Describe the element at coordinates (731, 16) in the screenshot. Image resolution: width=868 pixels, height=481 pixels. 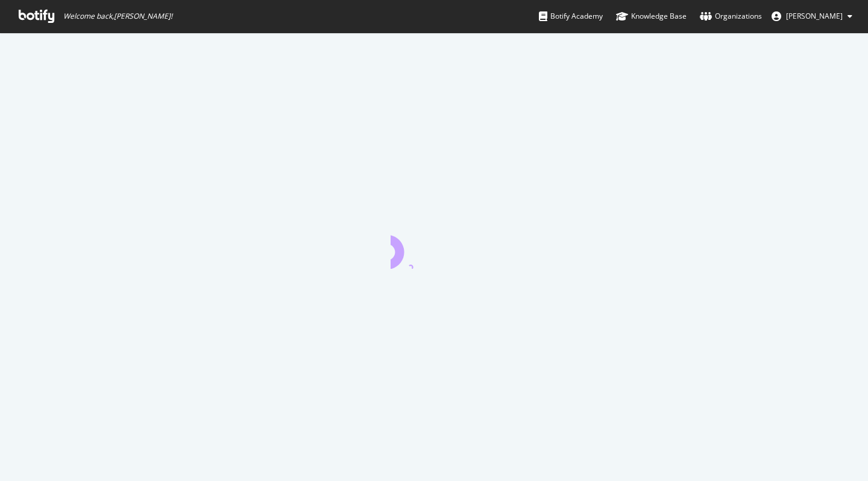
I see `div: Organizations` at that location.